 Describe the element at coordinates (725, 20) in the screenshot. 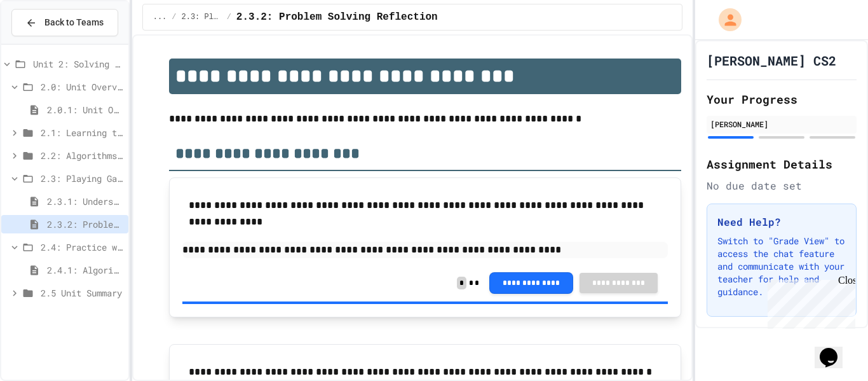

I see `div: My Account` at that location.